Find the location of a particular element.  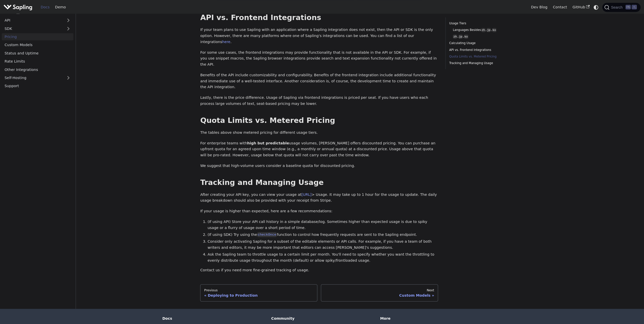

button: Search (Ctrl+K) is located at coordinates (621, 7).